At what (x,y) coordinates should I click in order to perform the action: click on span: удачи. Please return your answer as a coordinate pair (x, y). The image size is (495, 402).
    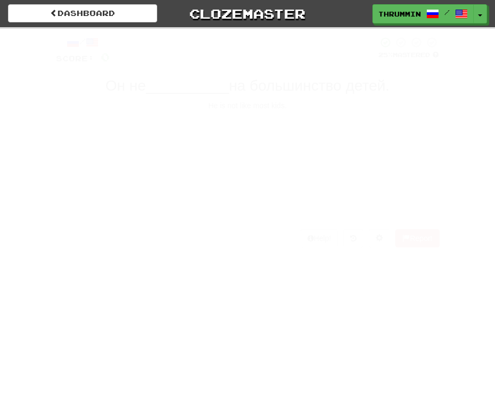
    Looking at the image, I should click on (319, 191).